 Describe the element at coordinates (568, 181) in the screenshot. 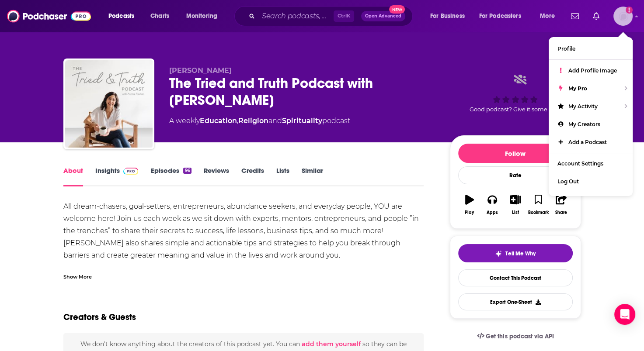

I see `span: Log Out` at that location.